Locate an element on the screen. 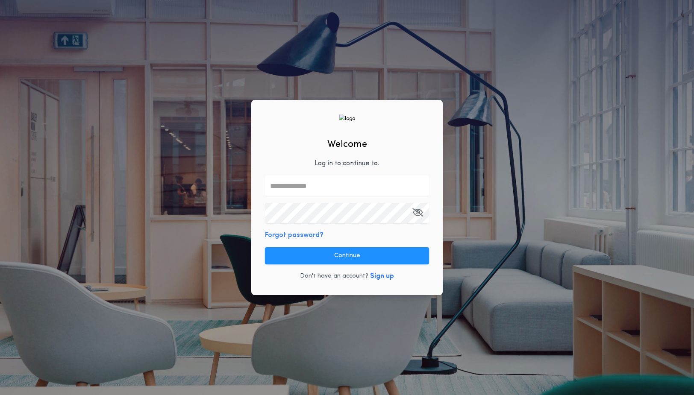 This screenshot has width=694, height=395. button: Forgot password? is located at coordinates (294, 236).